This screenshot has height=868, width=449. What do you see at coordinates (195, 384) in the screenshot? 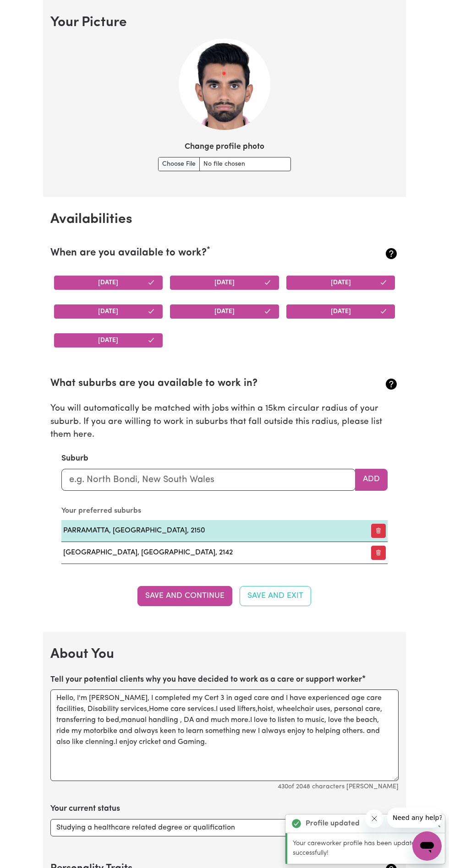
I see `h2: What suburbs are you available to work in?` at bounding box center [195, 384].